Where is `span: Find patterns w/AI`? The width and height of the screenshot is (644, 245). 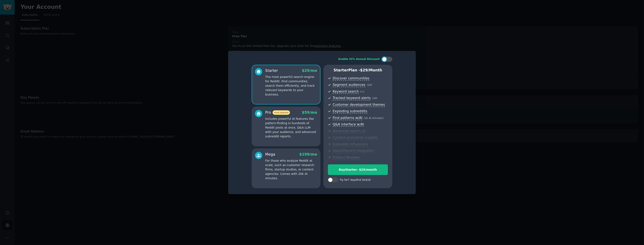
span: Find patterns w/AI is located at coordinates (347, 118).